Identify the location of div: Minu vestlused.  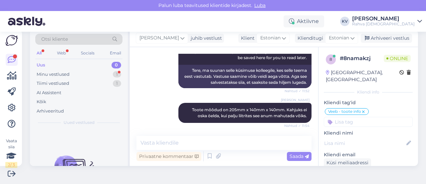
(53, 74).